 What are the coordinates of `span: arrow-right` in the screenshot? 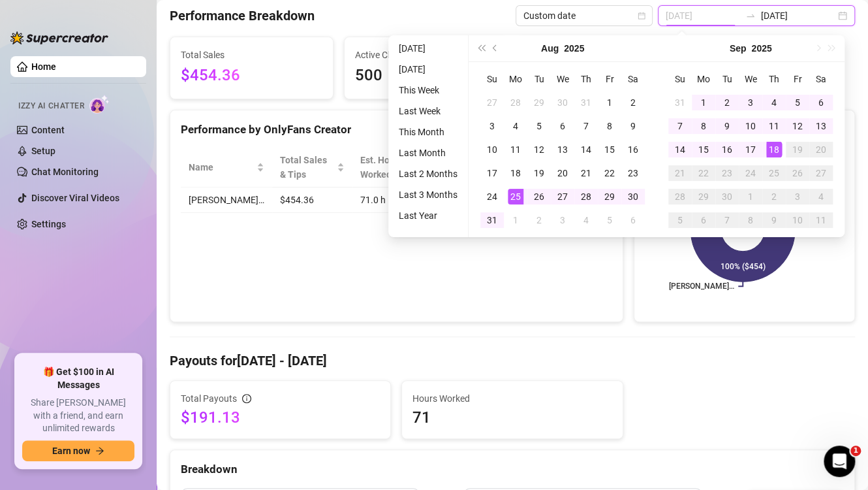 It's located at (100, 451).